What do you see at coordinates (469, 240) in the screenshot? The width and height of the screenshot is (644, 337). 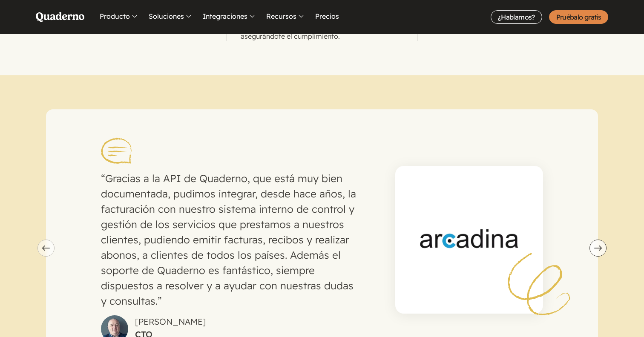 I see `img: Arcadina logo` at bounding box center [469, 240].